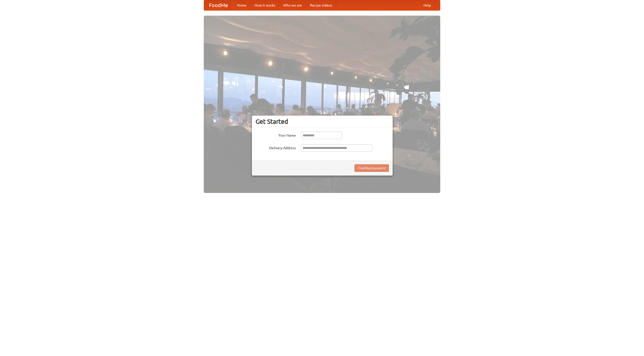 The image size is (644, 356). What do you see at coordinates (242, 5) in the screenshot?
I see `a: Home` at bounding box center [242, 5].